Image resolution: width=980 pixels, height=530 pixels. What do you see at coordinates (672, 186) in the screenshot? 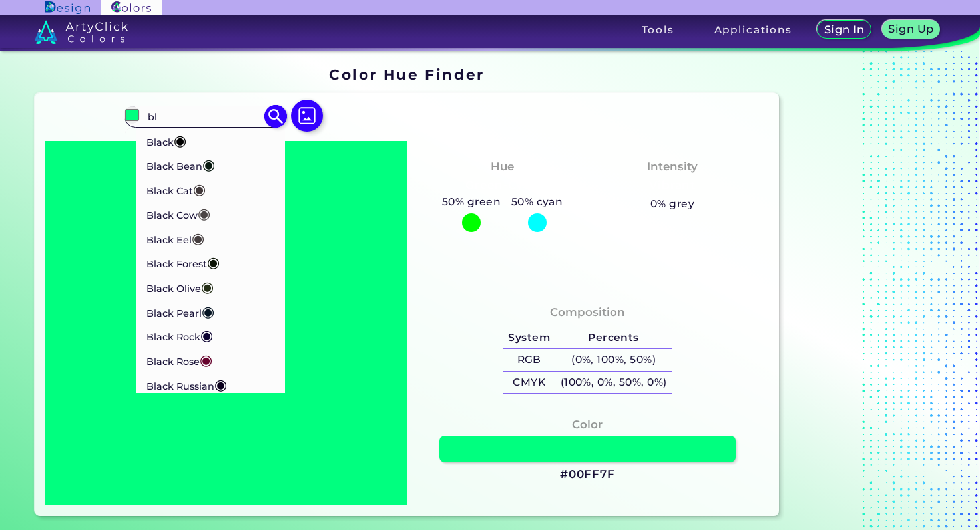
I see `h3: Vibrant` at bounding box center [672, 186].